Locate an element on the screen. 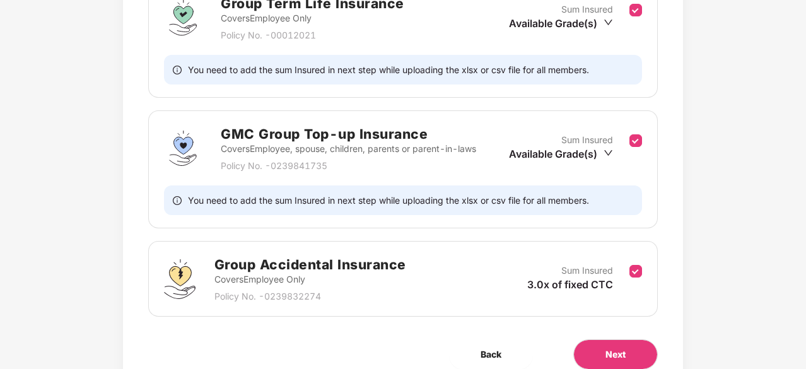  h2: GMC Group Top-up Insurance is located at coordinates (348, 134).